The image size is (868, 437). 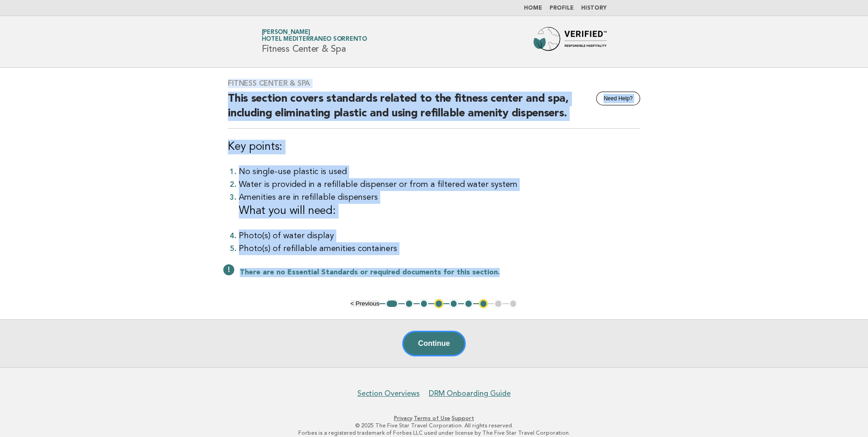 I want to click on button: 6, so click(x=468, y=304).